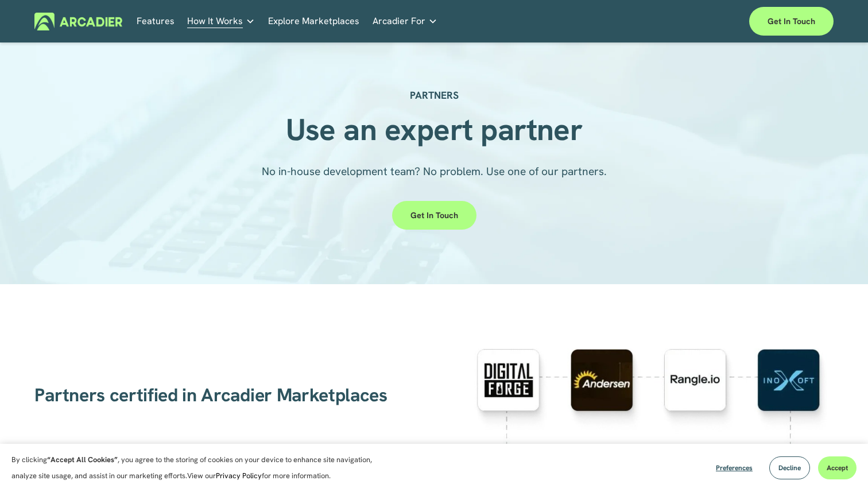 The width and height of the screenshot is (868, 492). What do you see at coordinates (82, 459) in the screenshot?
I see `strong: “Accept All Cookies”` at bounding box center [82, 459].